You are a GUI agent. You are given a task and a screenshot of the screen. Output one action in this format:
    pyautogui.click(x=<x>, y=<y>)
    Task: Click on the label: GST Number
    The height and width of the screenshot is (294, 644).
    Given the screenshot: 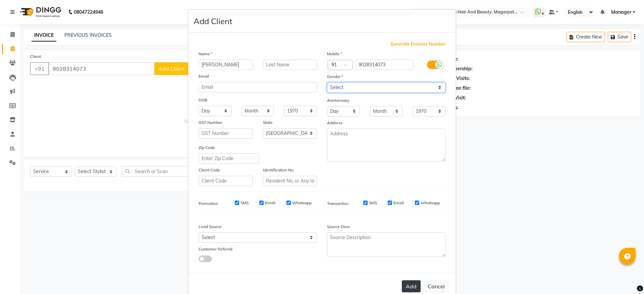 What is the action you would take?
    pyautogui.click(x=210, y=123)
    